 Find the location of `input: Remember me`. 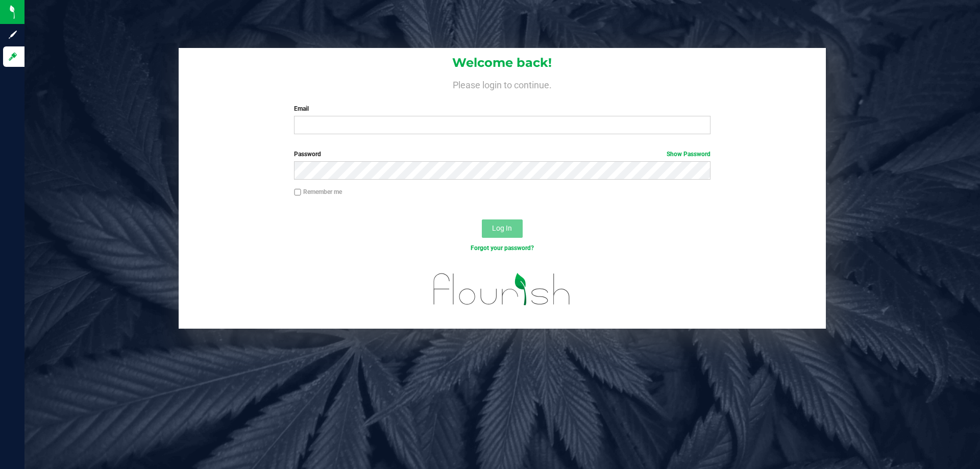

input: Remember me is located at coordinates (297, 192).